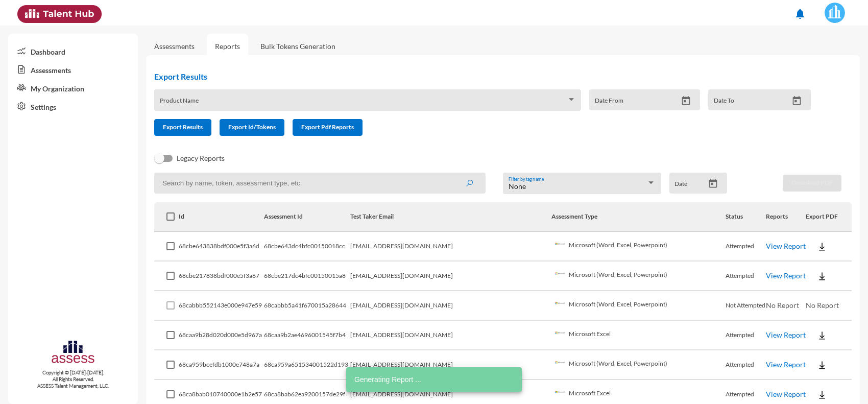 This screenshot has width=868, height=404. Describe the element at coordinates (221, 306) in the screenshot. I see `td: 68cabbb552143e000e947e59` at that location.